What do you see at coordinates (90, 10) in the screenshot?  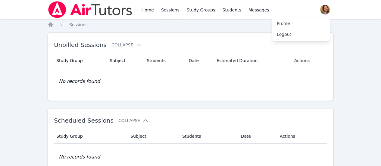 I see `img: Air Tutors` at bounding box center [90, 10].